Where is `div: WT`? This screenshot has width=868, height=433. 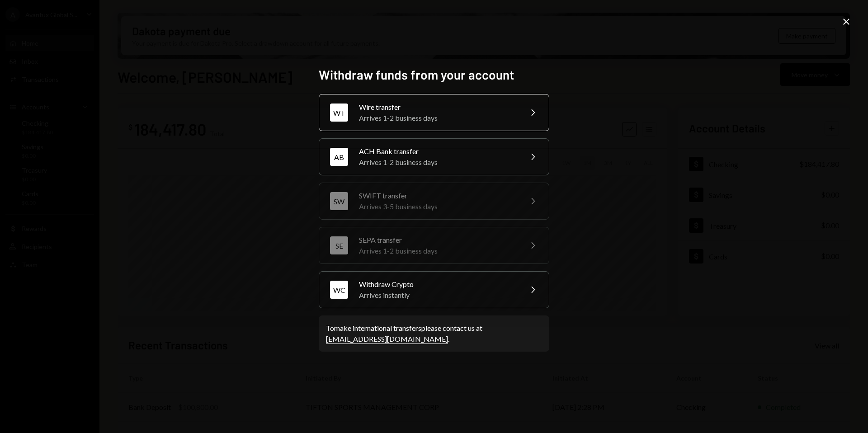 div: WT is located at coordinates (339, 113).